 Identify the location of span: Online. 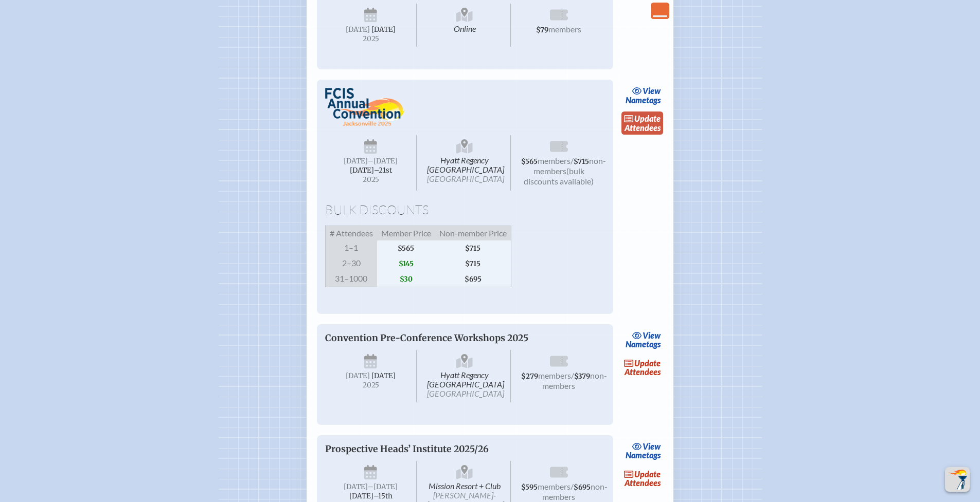
(464, 25).